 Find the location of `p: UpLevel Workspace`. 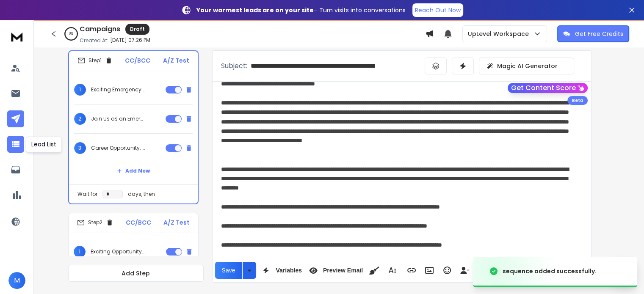

p: UpLevel Workspace is located at coordinates (500, 34).